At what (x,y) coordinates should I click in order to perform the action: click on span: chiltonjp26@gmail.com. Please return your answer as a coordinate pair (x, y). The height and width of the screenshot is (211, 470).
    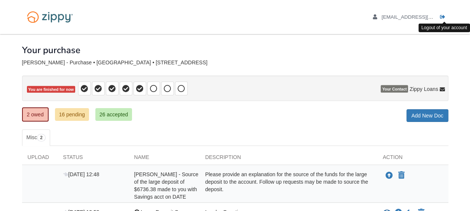
    Looking at the image, I should click on (424, 17).